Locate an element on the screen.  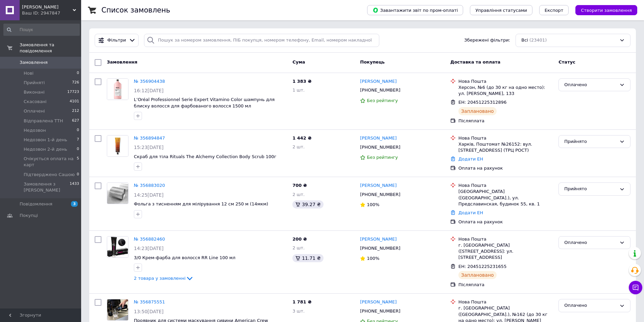
span: Підтверджено Сашою is located at coordinates (49, 174).